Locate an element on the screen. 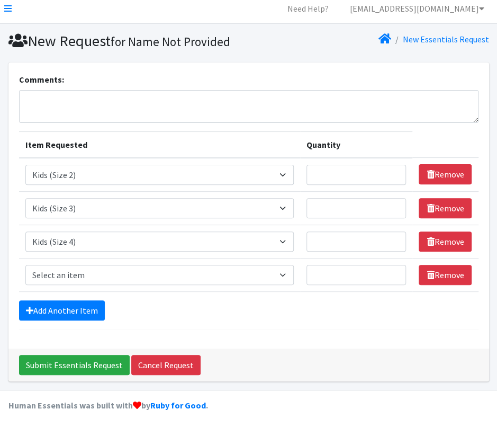 This screenshot has width=497, height=427. h1: New Request is located at coordinates (127, 41).